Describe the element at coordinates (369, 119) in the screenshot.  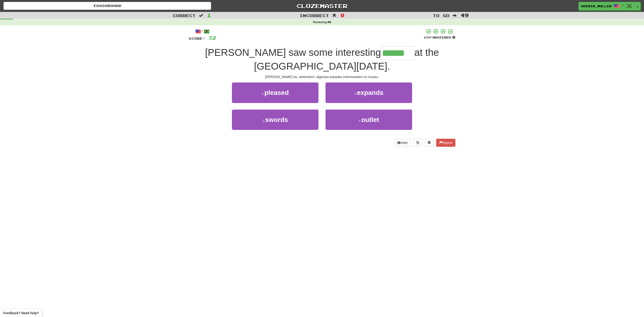
I see `button: 4.outlet` at that location.